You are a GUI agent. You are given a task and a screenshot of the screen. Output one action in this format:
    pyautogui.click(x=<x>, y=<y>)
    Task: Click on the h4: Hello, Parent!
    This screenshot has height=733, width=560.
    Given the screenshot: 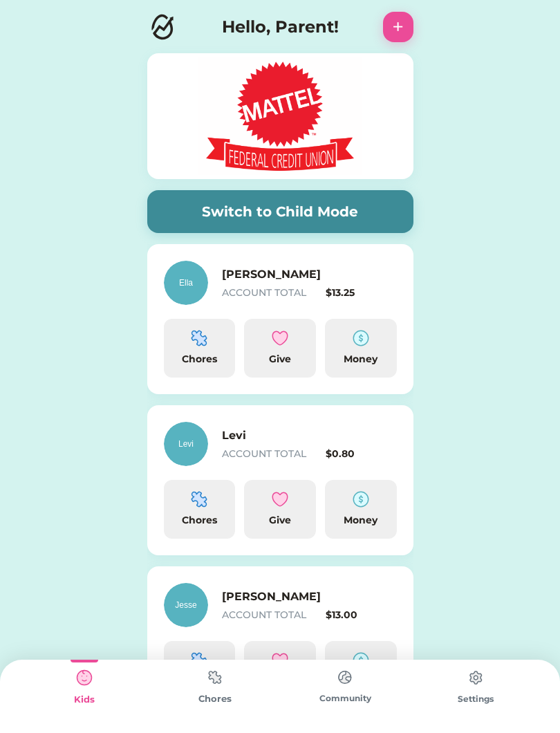 What is the action you would take?
    pyautogui.click(x=280, y=27)
    